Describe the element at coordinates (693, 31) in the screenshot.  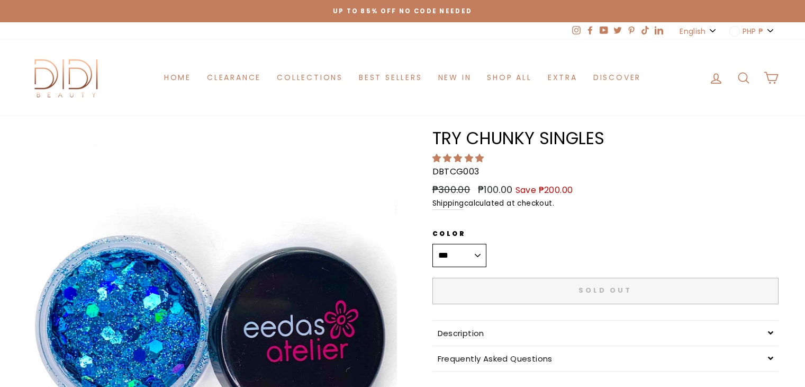
I see `span: English` at that location.